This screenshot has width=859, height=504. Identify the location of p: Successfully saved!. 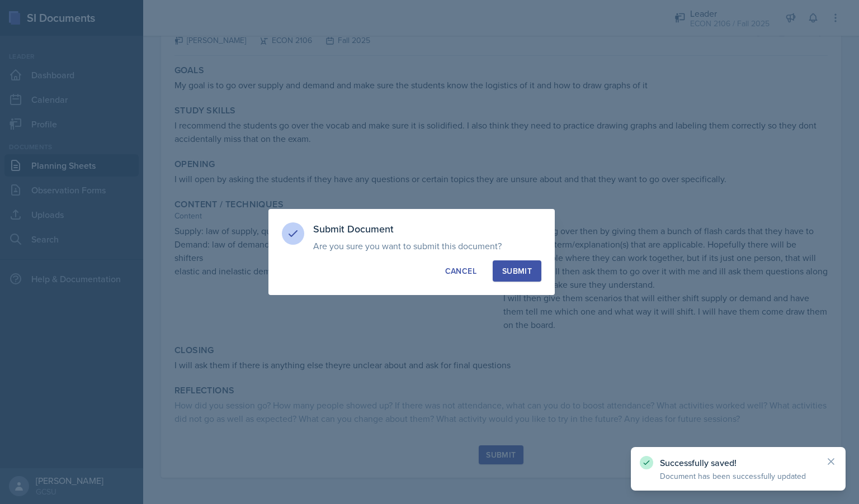
(738, 463).